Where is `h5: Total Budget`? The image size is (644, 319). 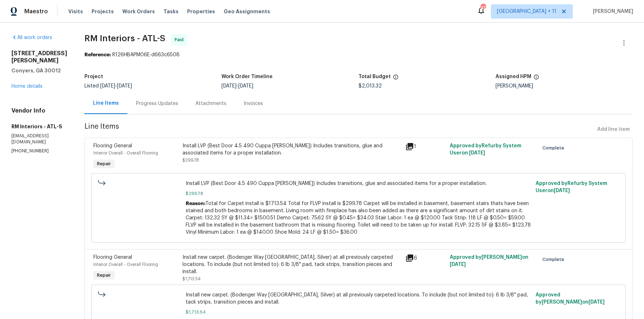 h5: Total Budget is located at coordinates (375, 77).